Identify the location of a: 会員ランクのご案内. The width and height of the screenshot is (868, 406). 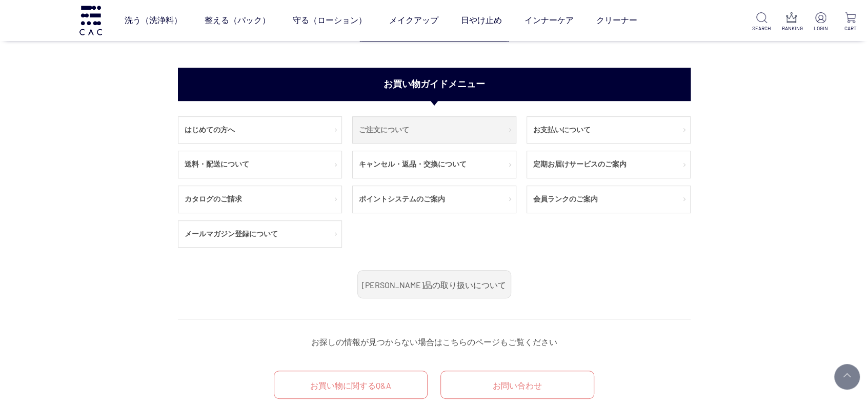
(609, 199).